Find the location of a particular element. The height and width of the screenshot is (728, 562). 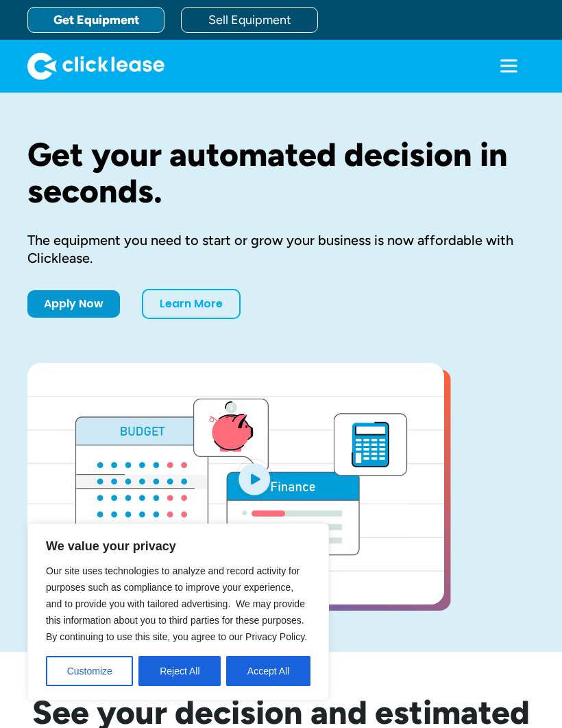

img: Clicklease logo is located at coordinates (96, 66).